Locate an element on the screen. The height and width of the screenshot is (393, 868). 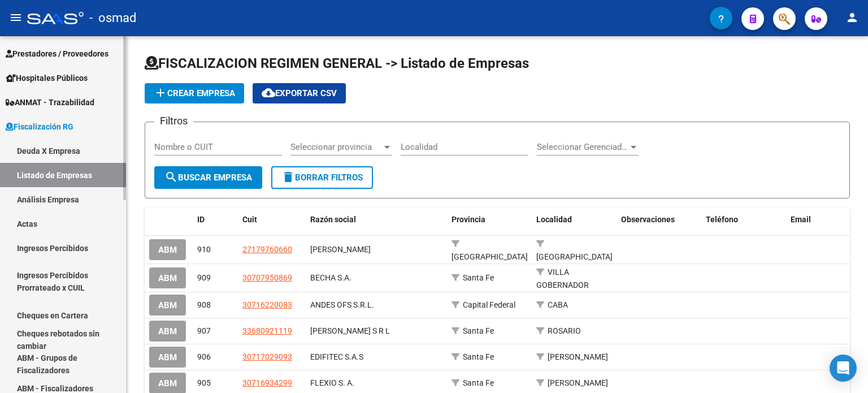
mat-icon: delete is located at coordinates (288, 177).